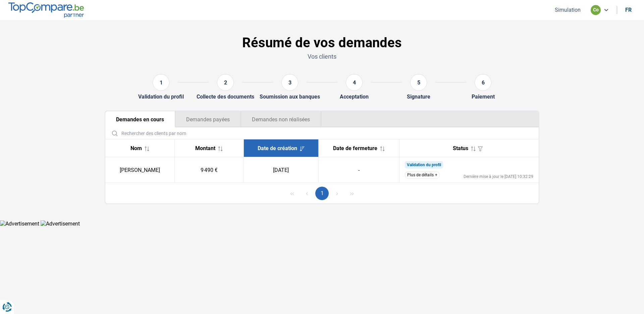  Describe the element at coordinates (292, 194) in the screenshot. I see `button: First Page` at that location.